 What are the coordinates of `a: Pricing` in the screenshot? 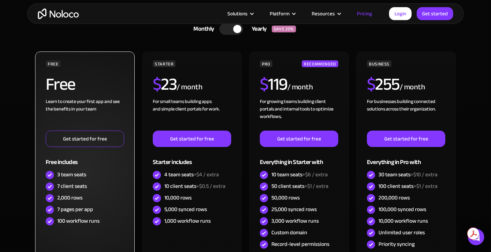 It's located at (365, 14).